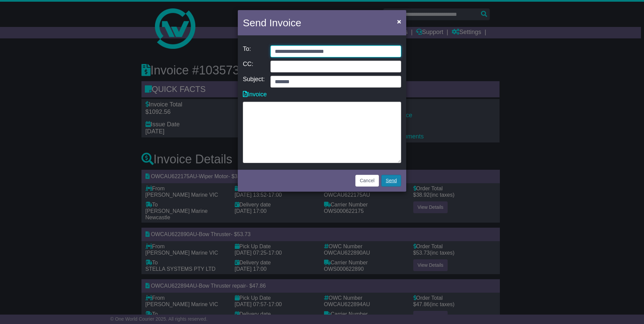 This screenshot has height=324, width=644. I want to click on a: Send, so click(391, 181).